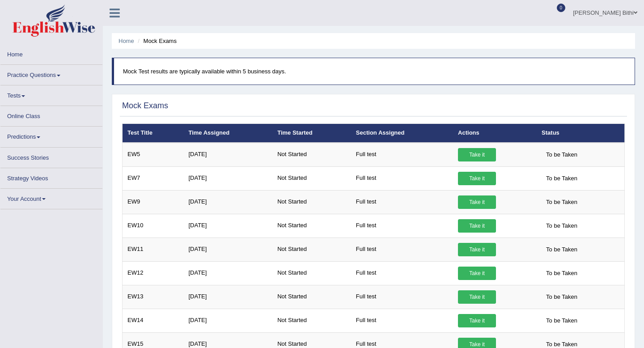 The width and height of the screenshot is (644, 348). Describe the element at coordinates (312, 133) in the screenshot. I see `th: Time Started` at that location.